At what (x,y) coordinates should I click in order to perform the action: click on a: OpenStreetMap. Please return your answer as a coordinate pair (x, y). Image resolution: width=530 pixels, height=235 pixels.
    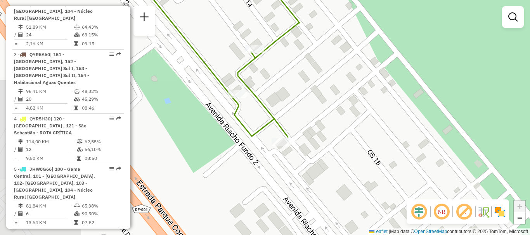
    Looking at the image, I should click on (430, 232).